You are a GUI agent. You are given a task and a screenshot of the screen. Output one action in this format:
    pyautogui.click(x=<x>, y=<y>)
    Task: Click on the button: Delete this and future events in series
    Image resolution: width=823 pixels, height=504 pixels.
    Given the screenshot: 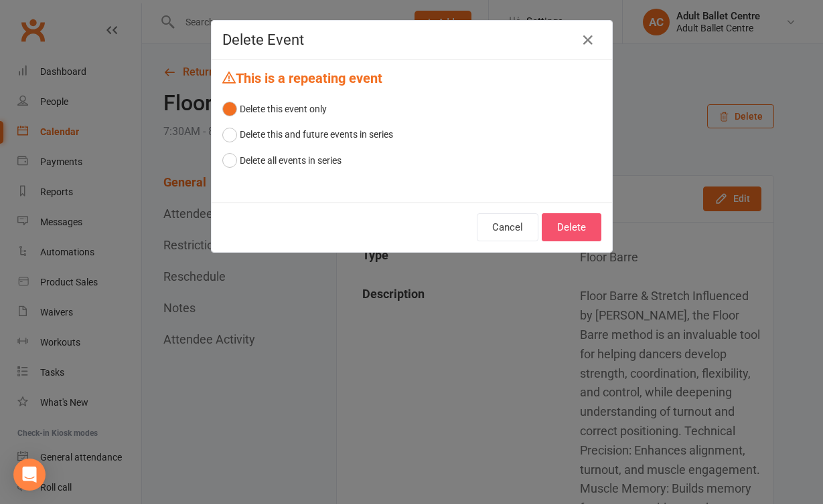 What is the action you would take?
    pyautogui.click(x=307, y=135)
    